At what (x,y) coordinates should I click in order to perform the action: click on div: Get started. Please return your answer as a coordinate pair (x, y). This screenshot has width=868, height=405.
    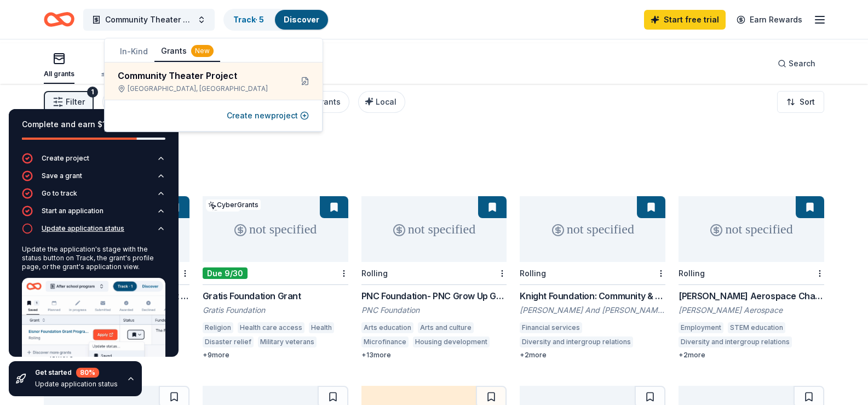
    Looking at the image, I should click on (76, 373).